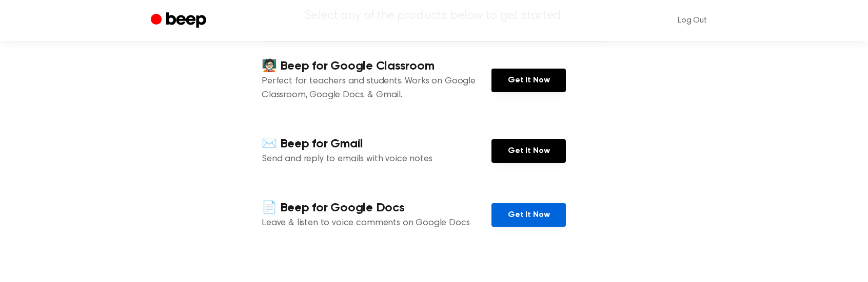 This screenshot has height=282, width=868. Describe the element at coordinates (376, 223) in the screenshot. I see `p: Leave & listen to voice comments on Google Docs` at that location.